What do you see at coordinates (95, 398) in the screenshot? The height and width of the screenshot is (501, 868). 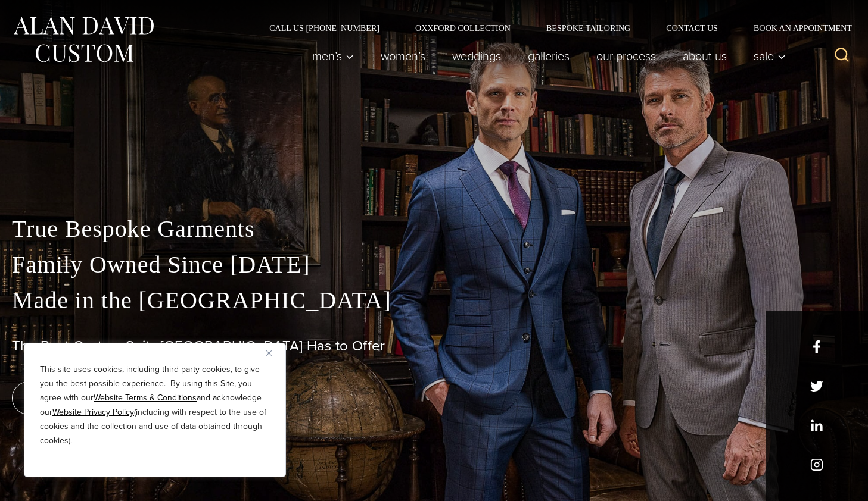 I see `a: book an appointment` at bounding box center [95, 398].